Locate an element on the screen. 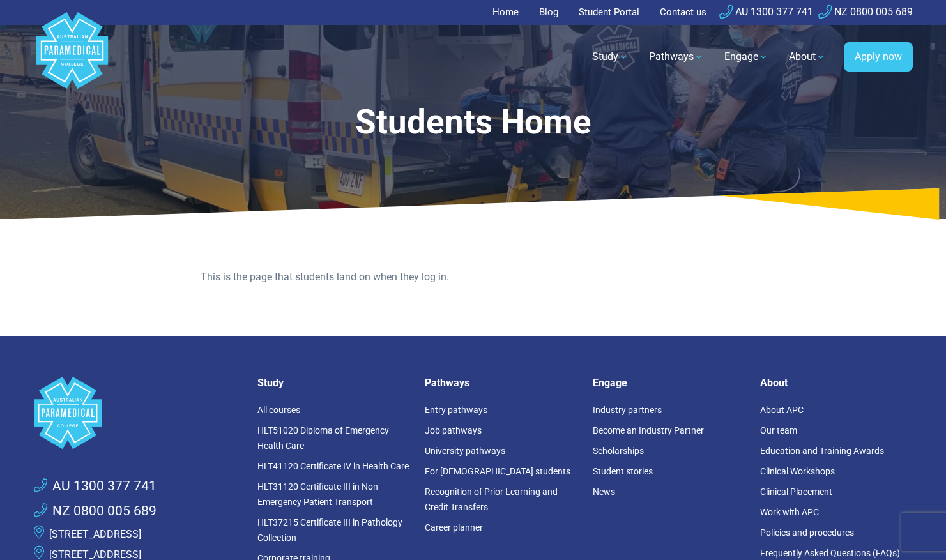  a: Industry partners is located at coordinates (627, 410).